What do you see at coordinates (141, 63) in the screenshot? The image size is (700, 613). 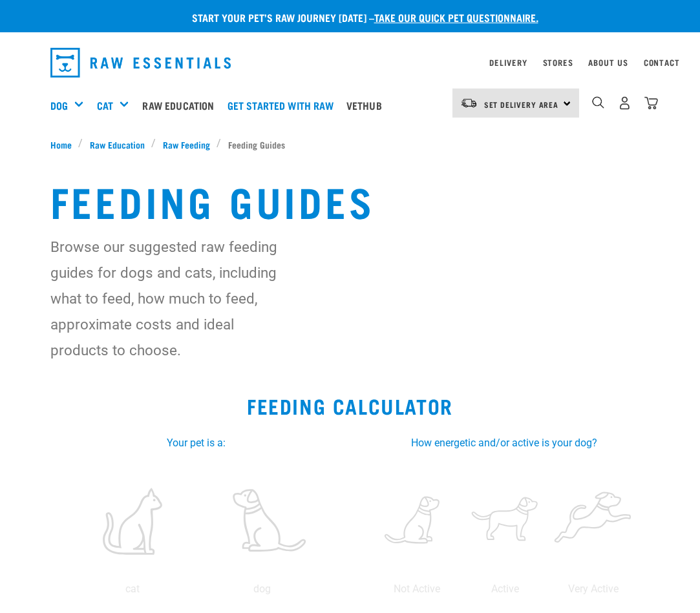 I see `img: Raw Essentials Logo` at bounding box center [141, 63].